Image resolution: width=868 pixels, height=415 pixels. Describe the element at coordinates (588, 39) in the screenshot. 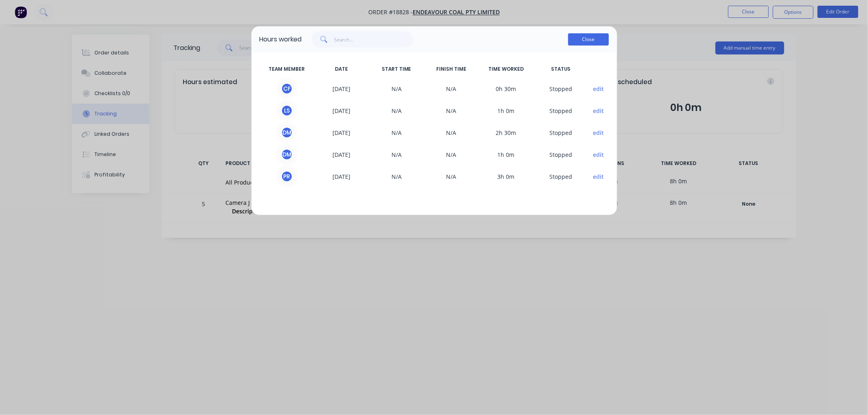

I see `button: Close` at that location.